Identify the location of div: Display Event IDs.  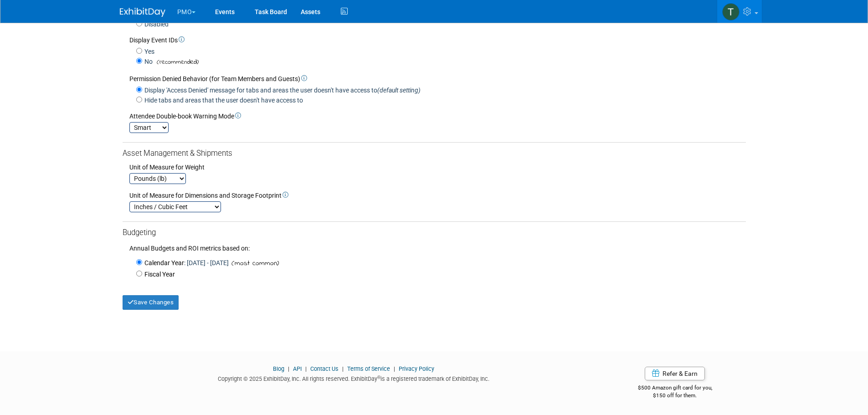
(437, 40).